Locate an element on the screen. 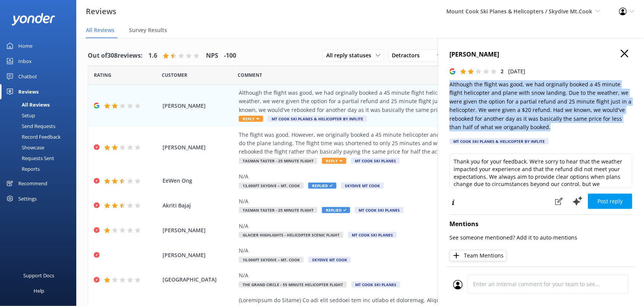 Image resolution: width=644 pixels, height=306 pixels. a: Requests Sent is located at coordinates (41, 158).